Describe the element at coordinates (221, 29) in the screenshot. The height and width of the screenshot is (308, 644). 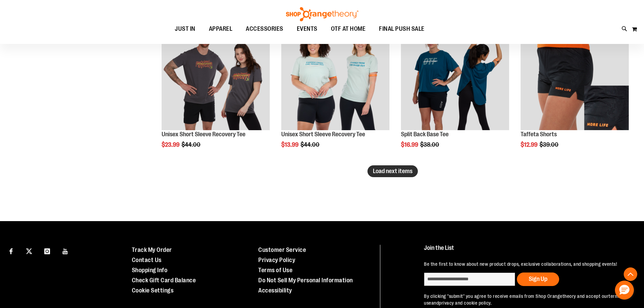
I see `span: APPAREL` at that location.